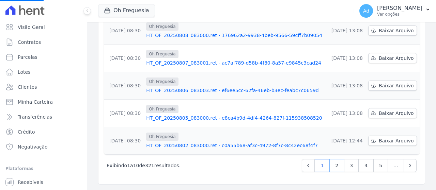 The height and width of the screenshot is (190, 436). Describe the element at coordinates (35, 117) in the screenshot. I see `span: Transferências` at that location.